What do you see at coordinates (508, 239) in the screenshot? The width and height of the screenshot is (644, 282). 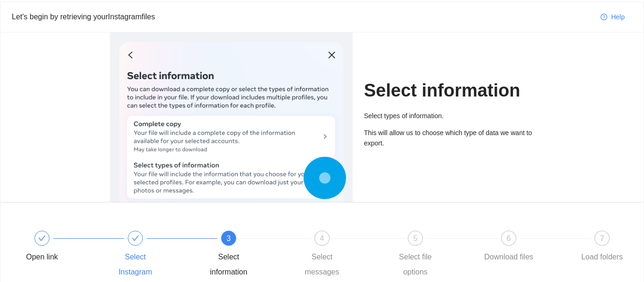 I see `span: 6` at bounding box center [508, 239].